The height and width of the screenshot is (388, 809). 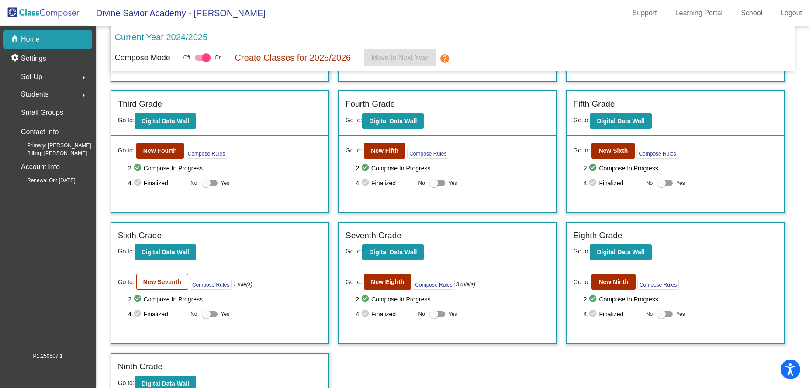 What do you see at coordinates (35, 94) in the screenshot?
I see `span: Students` at bounding box center [35, 94].